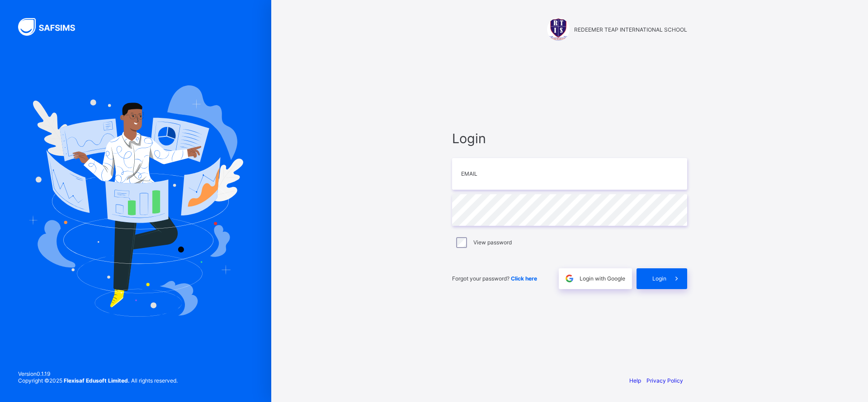  I want to click on a: Click here, so click(524, 278).